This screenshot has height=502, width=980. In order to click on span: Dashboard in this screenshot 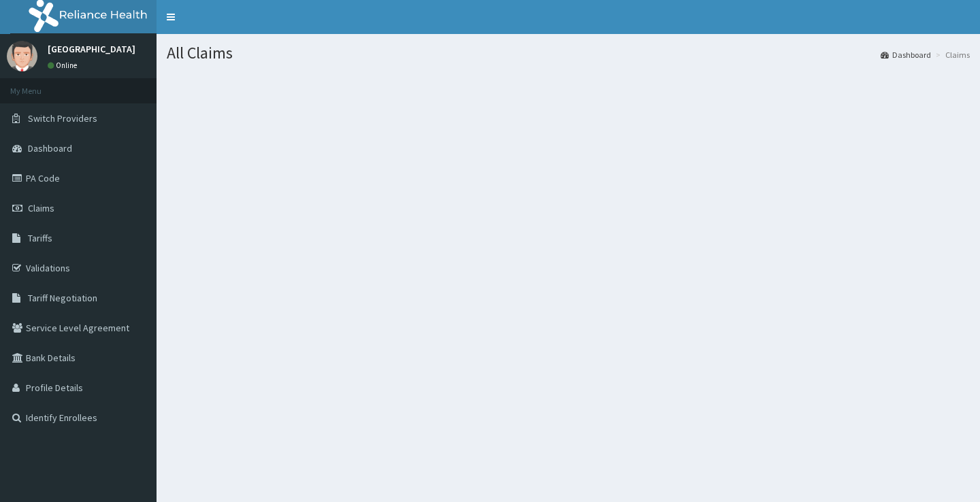, I will do `click(50, 148)`.